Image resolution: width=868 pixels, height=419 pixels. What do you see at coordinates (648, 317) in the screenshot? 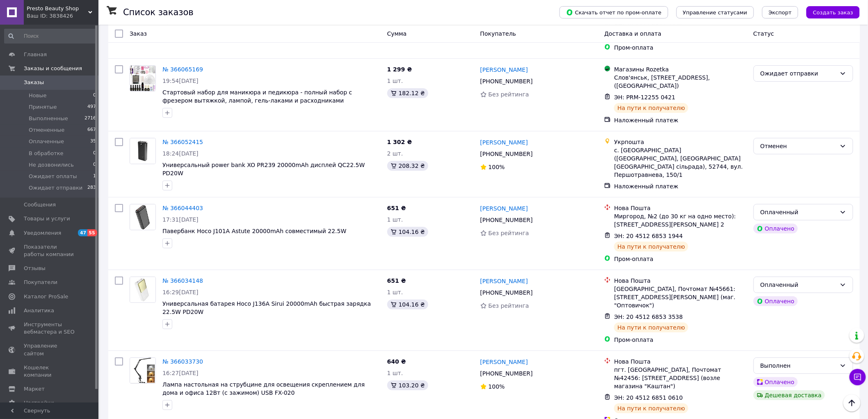
I see `span: ЭН: 20 4512 6853 3538` at bounding box center [648, 317].